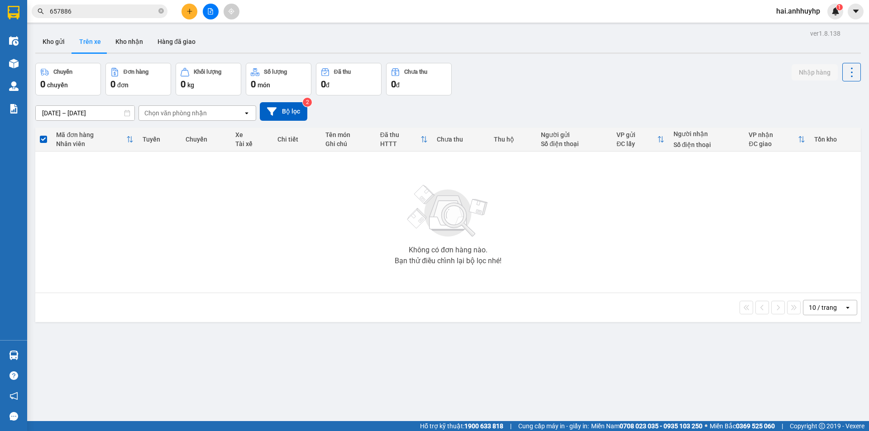  What do you see at coordinates (825, 33) in the screenshot?
I see `div: ver 1.8.138` at bounding box center [825, 33].